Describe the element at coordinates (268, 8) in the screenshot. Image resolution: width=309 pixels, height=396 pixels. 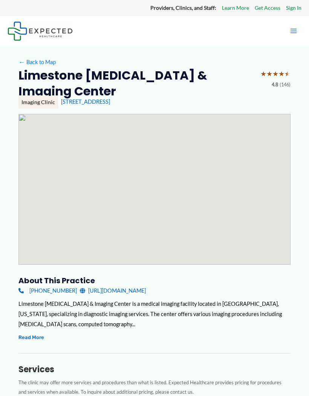
I see `a: Get Access` at that location.